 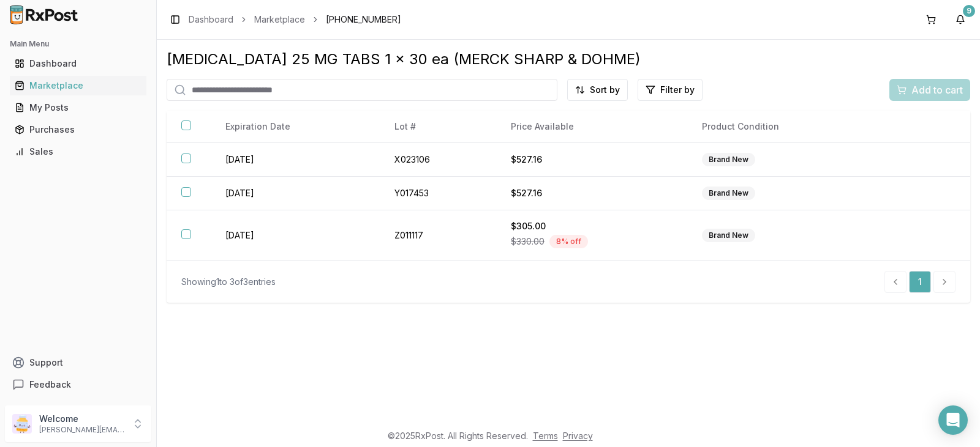 What do you see at coordinates (953, 421) in the screenshot?
I see `div: Open Intercom Messenger` at bounding box center [953, 421].